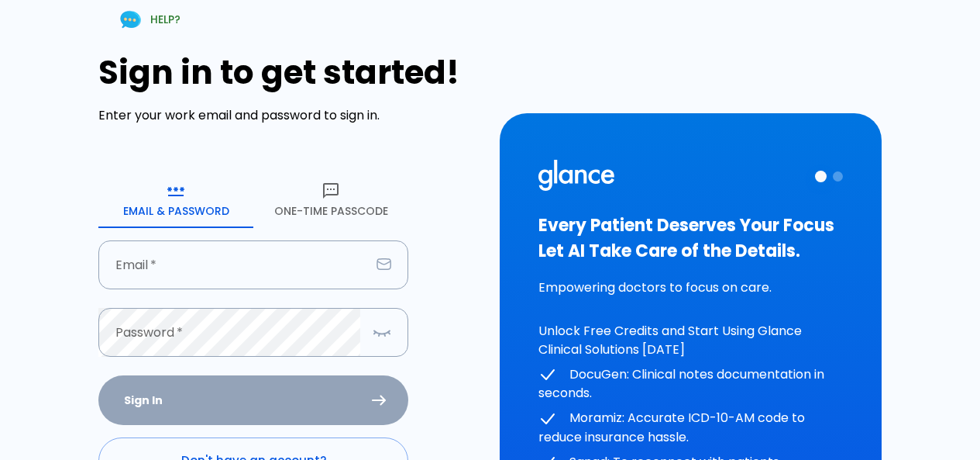  Describe the element at coordinates (234, 265) in the screenshot. I see `input: dr.ahmed@clinic.com` at that location.